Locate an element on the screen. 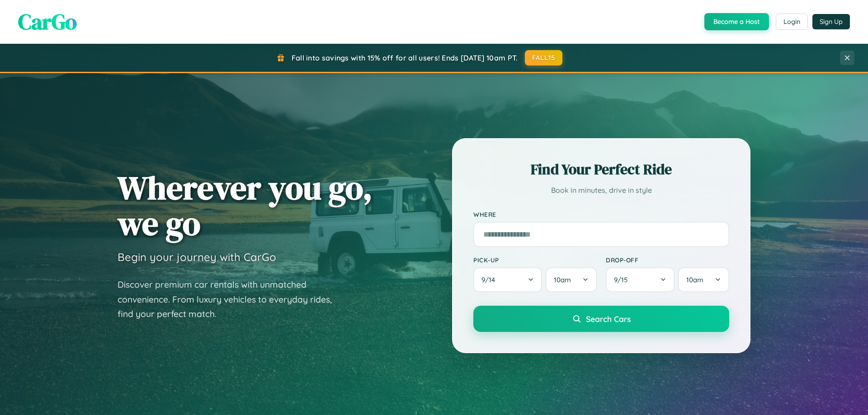 The height and width of the screenshot is (415, 868). span: Search Cars is located at coordinates (608, 319).